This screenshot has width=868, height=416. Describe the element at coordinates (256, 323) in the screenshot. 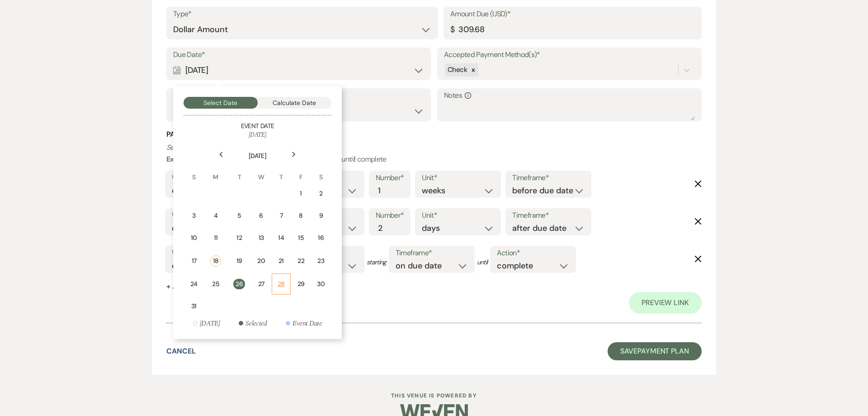

I see `div: Selected` at that location.